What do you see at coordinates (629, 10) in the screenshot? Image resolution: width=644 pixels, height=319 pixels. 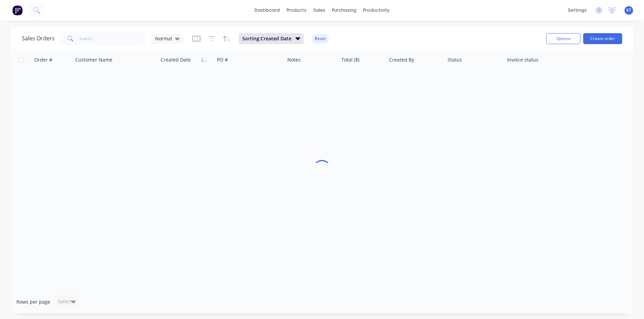 I see `span: KT` at bounding box center [629, 10].